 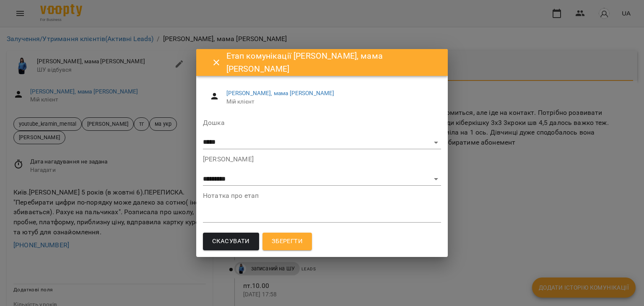 What do you see at coordinates (322, 196) in the screenshot?
I see `label: Нотатка про етап` at bounding box center [322, 196].